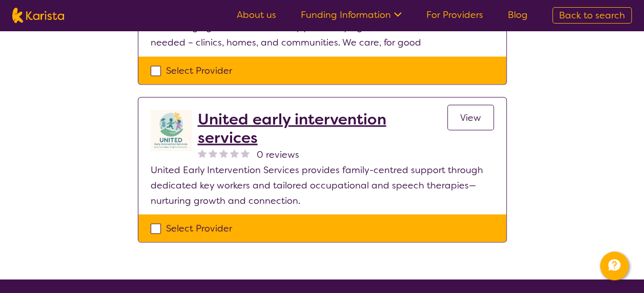 Image resolution: width=644 pixels, height=293 pixels. Describe the element at coordinates (322, 185) in the screenshot. I see `p: United Early Intervention Services provides family-centred support through dedicated key workers ...` at that location.